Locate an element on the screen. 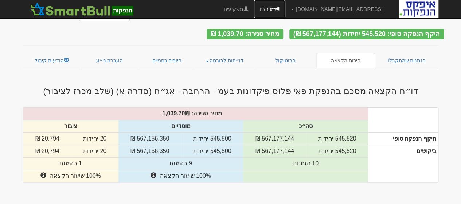  a: פרוטוקול is located at coordinates (285, 61).